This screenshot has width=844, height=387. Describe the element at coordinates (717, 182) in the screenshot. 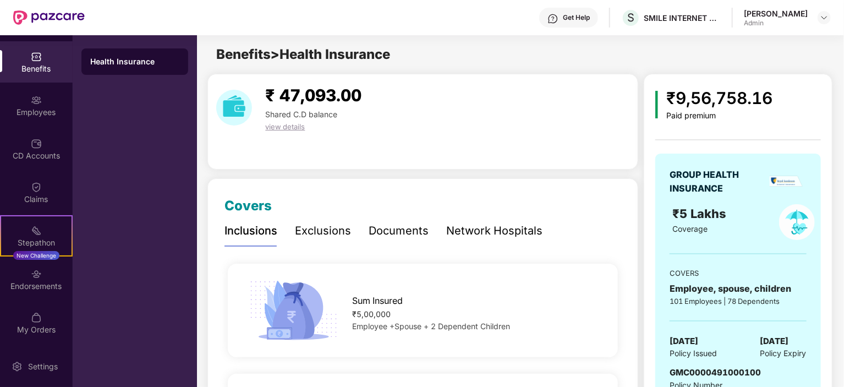

I see `div: GROUP HEALTH INSURANCE` at that location.